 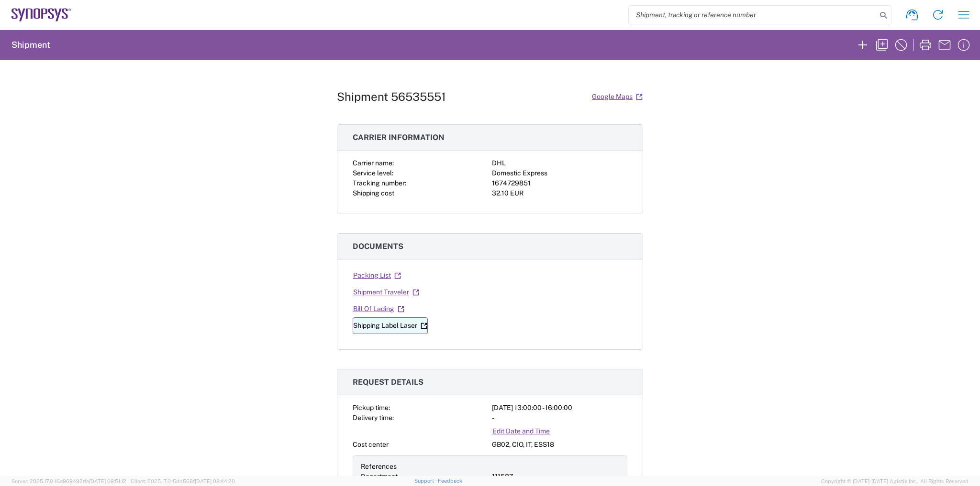 I want to click on span: Delivery time:, so click(x=373, y=418).